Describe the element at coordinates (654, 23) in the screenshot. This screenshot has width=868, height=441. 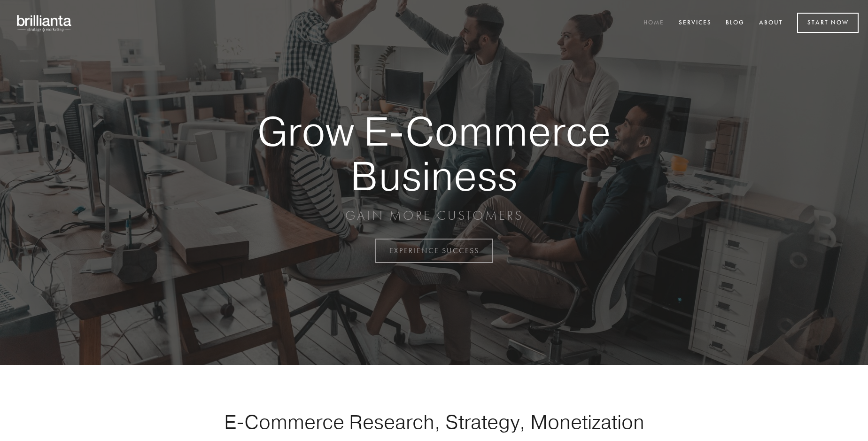
I see `a: Home` at that location.